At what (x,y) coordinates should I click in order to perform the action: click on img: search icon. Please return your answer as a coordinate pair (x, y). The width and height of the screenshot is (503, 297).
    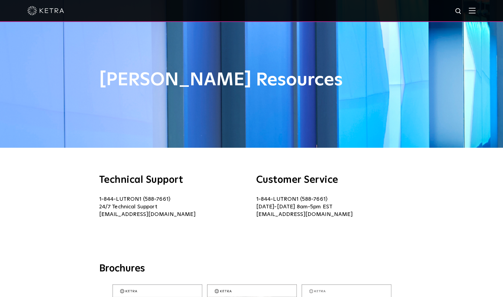
    Looking at the image, I should click on (458, 11).